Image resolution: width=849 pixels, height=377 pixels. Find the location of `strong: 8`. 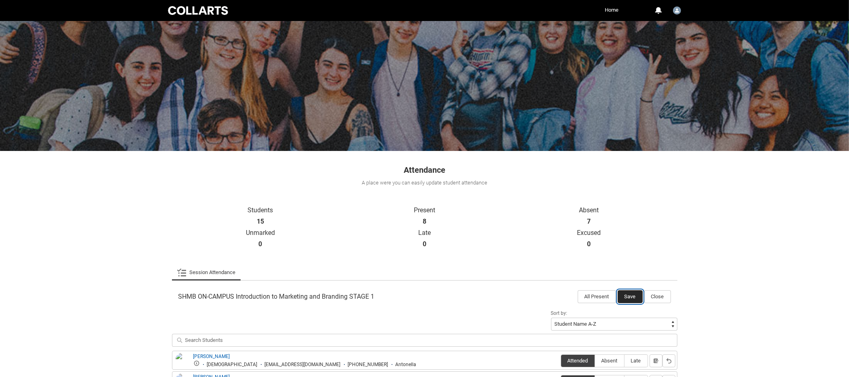

strong: 8 is located at coordinates (424, 222).